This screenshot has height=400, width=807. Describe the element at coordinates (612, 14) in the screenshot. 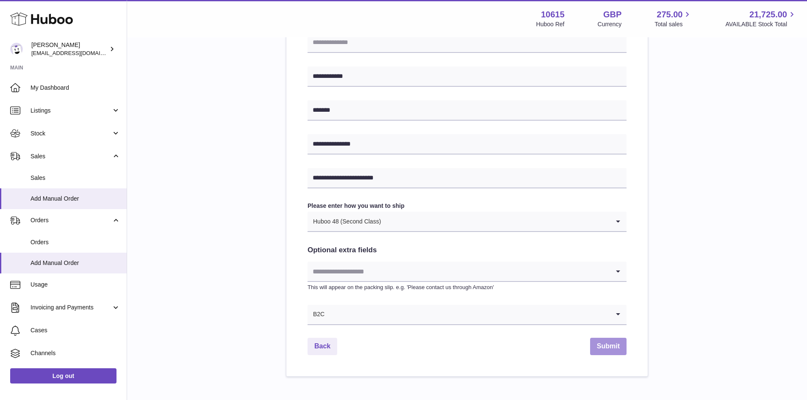

I see `strong: GBP` at that location.